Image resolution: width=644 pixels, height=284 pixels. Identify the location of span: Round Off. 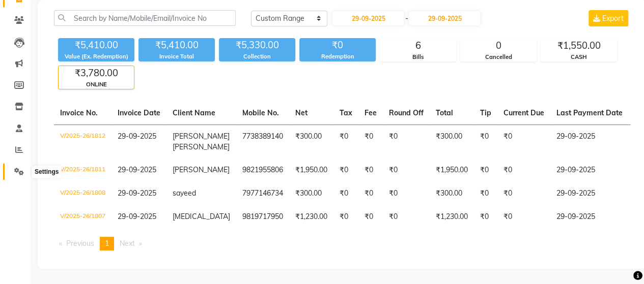
(406, 113).